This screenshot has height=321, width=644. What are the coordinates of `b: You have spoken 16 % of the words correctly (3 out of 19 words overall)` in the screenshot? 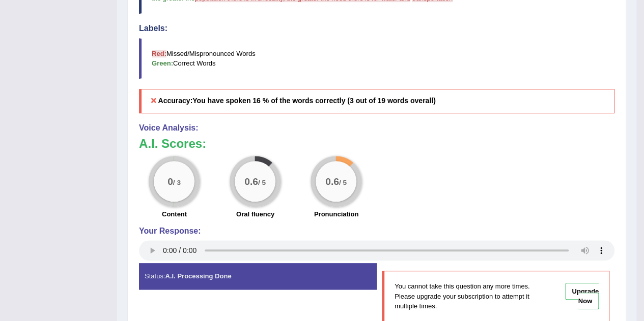 It's located at (313, 101).